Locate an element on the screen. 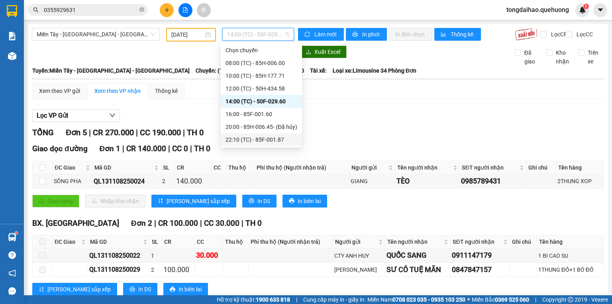  div: 2THUNG XOP is located at coordinates (580, 181).